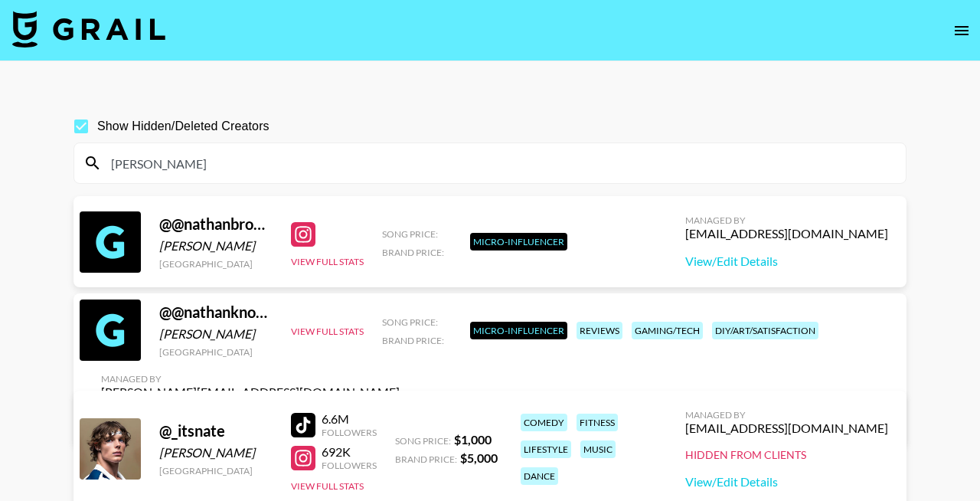  Describe the element at coordinates (89, 29) in the screenshot. I see `img: Grail Talent` at that location.